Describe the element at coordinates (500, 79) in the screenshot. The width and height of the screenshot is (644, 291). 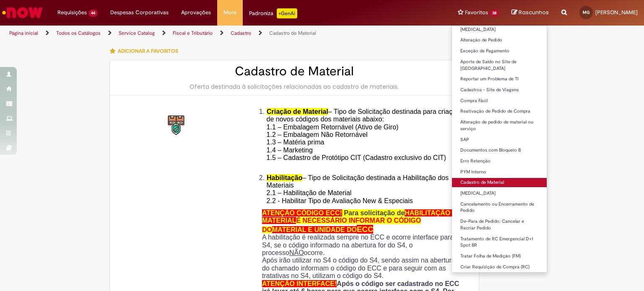
I see `a: Reportar um Problema de TI` at that location.